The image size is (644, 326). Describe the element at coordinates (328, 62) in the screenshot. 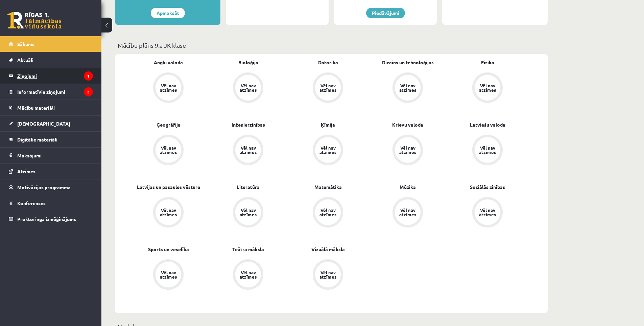

I see `a: Datorika` at that location.